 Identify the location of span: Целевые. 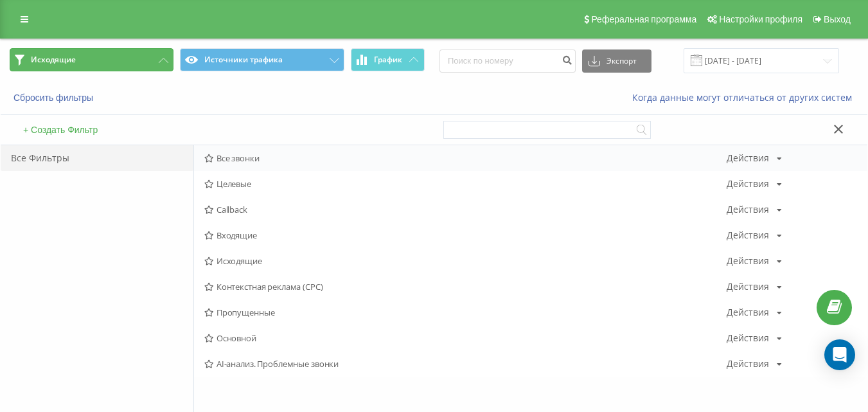
(466, 184).